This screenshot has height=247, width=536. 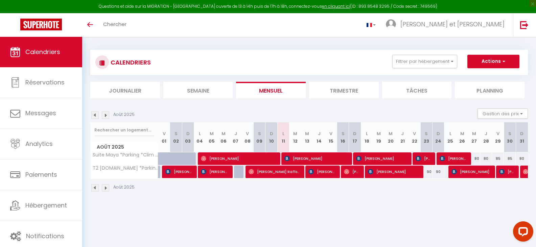 What do you see at coordinates (474, 137) in the screenshot?
I see `th: 27` at bounding box center [474, 137].